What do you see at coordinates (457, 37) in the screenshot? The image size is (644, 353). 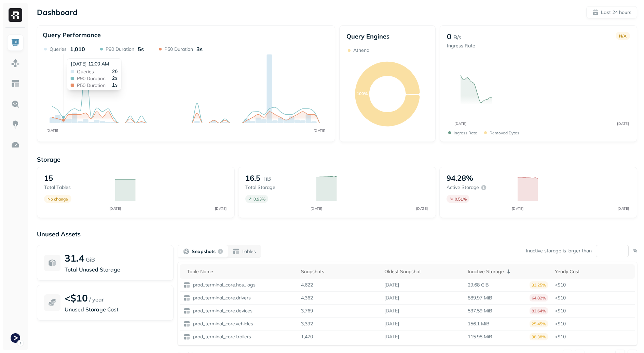 I see `p: B/s` at bounding box center [457, 37].